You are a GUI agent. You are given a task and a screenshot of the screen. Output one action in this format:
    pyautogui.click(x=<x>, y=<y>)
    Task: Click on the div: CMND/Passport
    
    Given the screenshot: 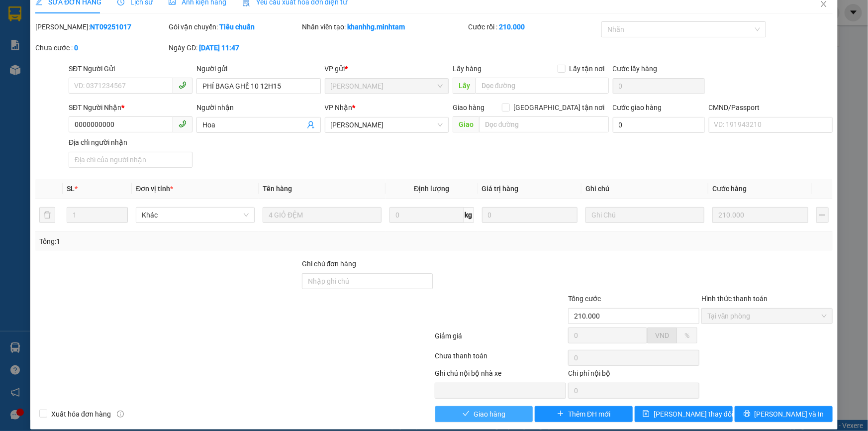 What is the action you would take?
    pyautogui.click(x=771, y=108)
    